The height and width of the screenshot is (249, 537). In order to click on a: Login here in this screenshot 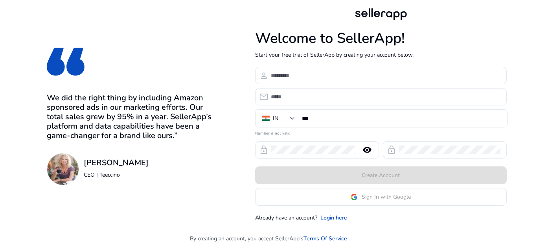, I will do `click(334, 217)`.